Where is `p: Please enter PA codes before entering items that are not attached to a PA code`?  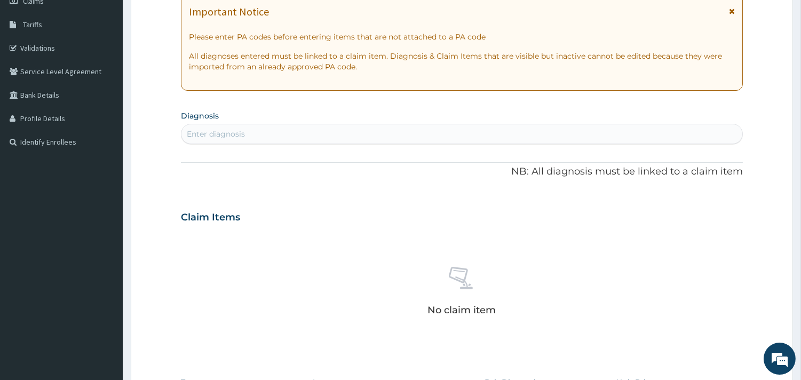
p: Please enter PA codes before entering items that are not attached to a PA code is located at coordinates (462, 37).